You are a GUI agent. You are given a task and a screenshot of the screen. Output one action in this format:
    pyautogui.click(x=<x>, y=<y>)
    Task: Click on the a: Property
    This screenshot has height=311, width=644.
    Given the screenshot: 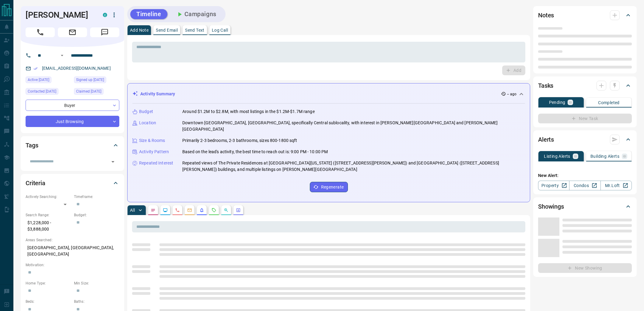 What is the action you would take?
    pyautogui.click(x=553, y=186)
    